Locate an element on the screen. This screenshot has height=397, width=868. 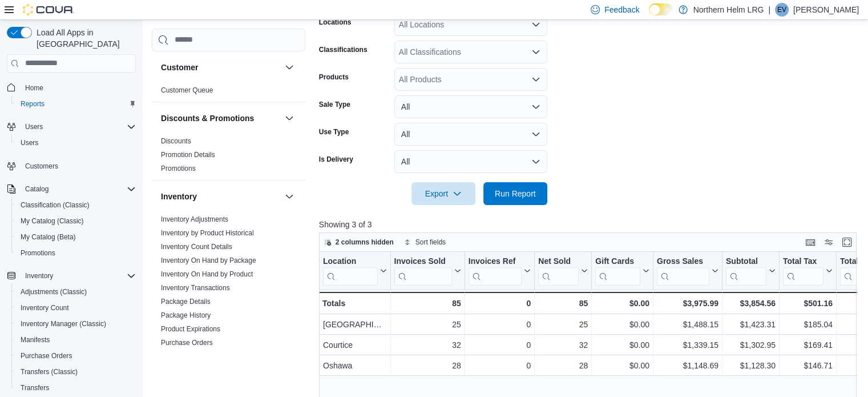
span: Manifests is located at coordinates (76, 340).